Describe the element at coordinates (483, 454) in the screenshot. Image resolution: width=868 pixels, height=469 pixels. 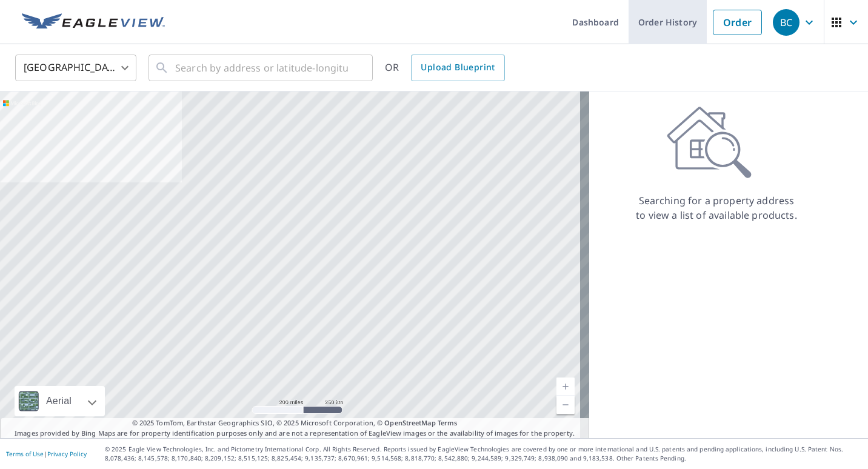
I see `p: © 2025 Eagle View Technologies, Inc. and Pictometry International Corp. All Rights Reserved. Repo...` at that location.